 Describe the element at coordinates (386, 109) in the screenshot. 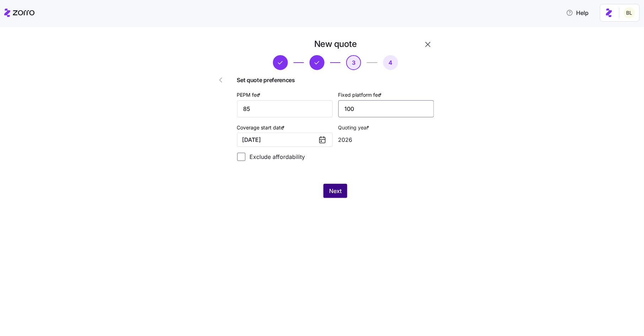

I see `input: Fixed platform fee $` at that location.